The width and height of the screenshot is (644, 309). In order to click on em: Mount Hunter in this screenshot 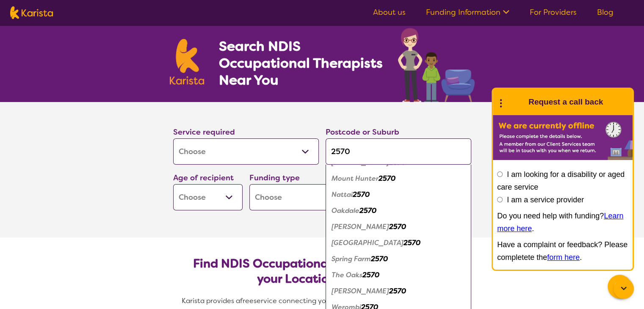, I will do `click(355, 178)`.